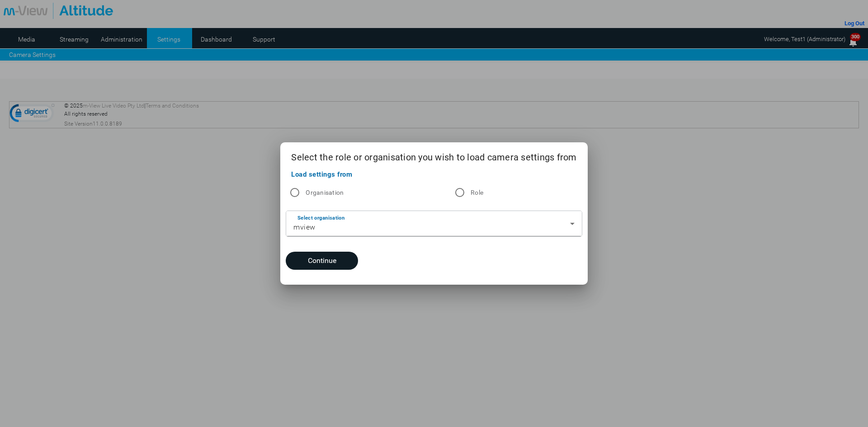  I want to click on label: Role, so click(476, 192).